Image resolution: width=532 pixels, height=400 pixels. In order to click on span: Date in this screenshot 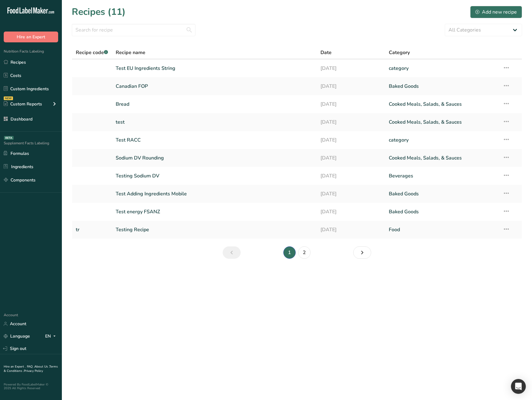, I will do `click(326, 53)`.